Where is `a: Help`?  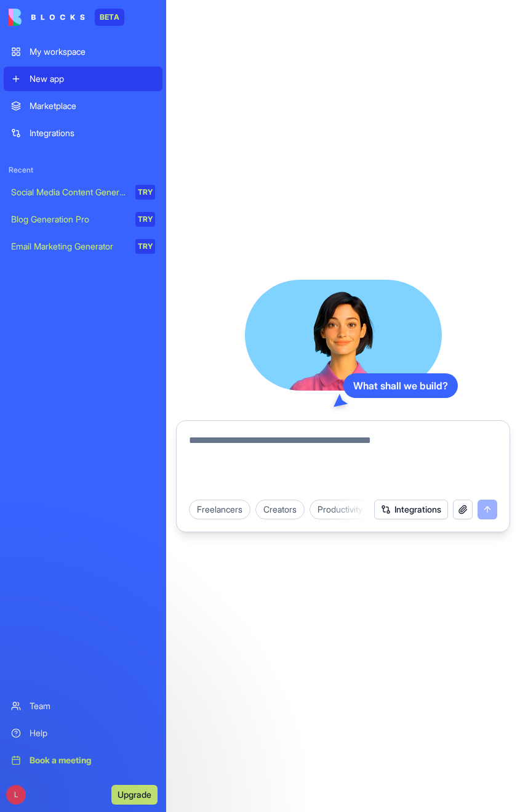 a: Help is located at coordinates (83, 733).